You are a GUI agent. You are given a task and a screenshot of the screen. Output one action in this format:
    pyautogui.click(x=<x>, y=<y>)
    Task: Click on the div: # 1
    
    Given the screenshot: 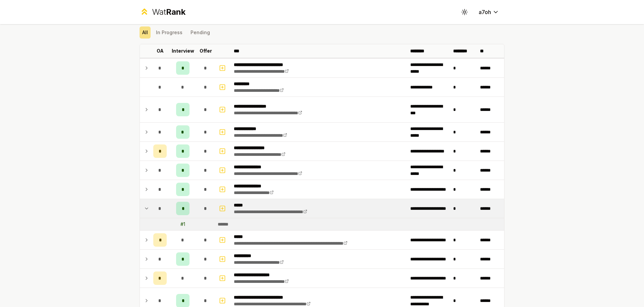 What is the action you would take?
    pyautogui.click(x=183, y=224)
    